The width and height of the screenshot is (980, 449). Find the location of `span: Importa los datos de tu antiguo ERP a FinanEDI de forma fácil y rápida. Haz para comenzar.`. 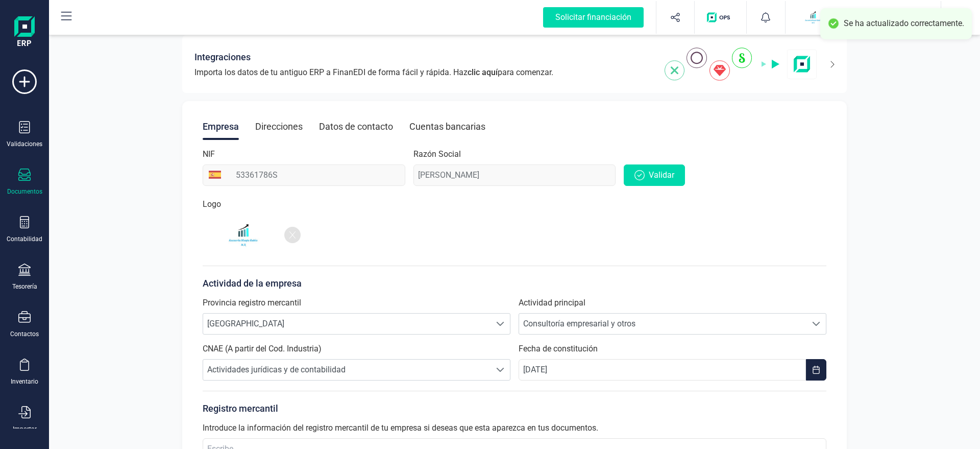

span: Importa los datos de tu antiguo ERP a FinanEDI de forma fácil y rápida. Haz para comenzar. is located at coordinates (374, 72).